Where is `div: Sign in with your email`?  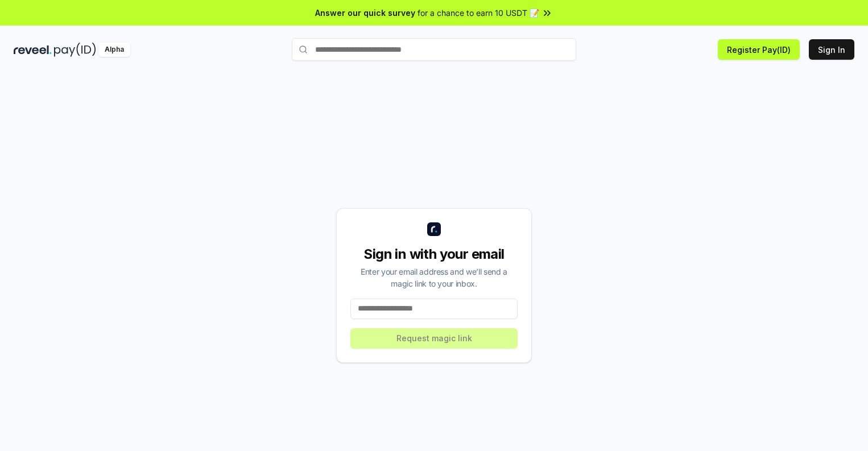
div: Sign in with your email is located at coordinates (434, 254).